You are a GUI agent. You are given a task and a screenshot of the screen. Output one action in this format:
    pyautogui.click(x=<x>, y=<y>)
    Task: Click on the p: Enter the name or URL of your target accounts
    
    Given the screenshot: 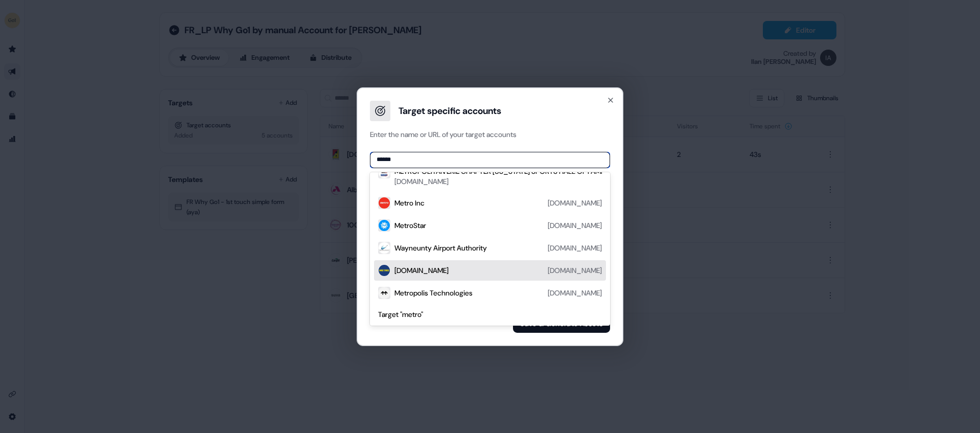 What is the action you would take?
    pyautogui.click(x=490, y=134)
    